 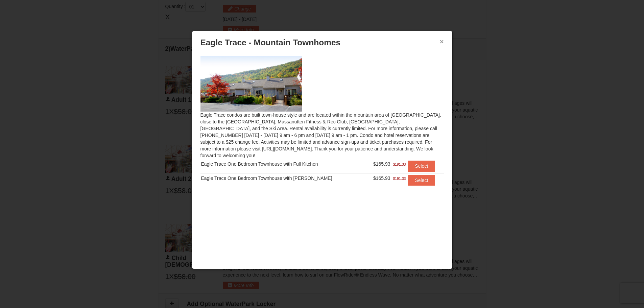 What do you see at coordinates (322, 125) in the screenshot?
I see `div: Eagle Trace condos are built town-house style and are located within the mountain area of [GEOGRA...` at bounding box center [322, 125].